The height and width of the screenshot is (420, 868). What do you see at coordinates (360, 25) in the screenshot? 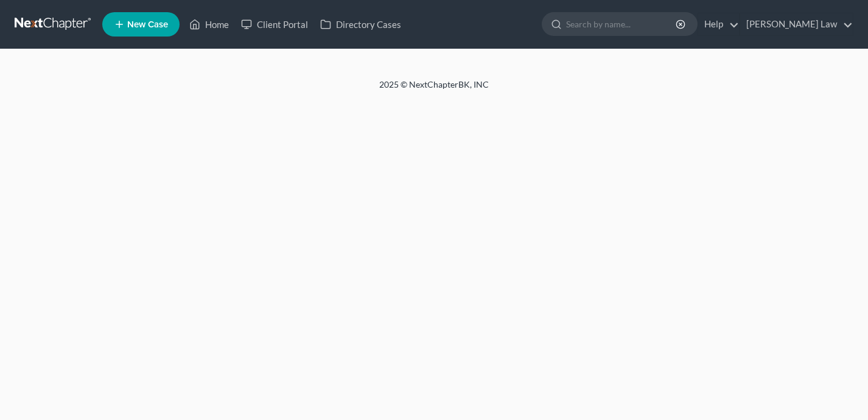
I see `a: Directory Cases` at bounding box center [360, 25].